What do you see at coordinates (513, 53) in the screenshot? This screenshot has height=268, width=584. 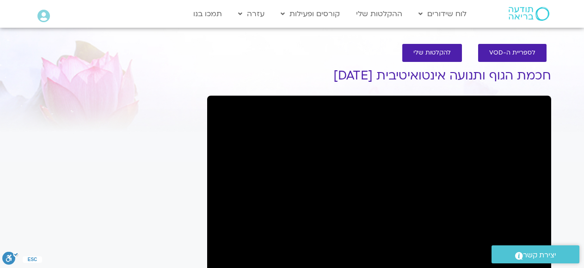 I see `a: לספריית ה-VOD` at bounding box center [513, 53].